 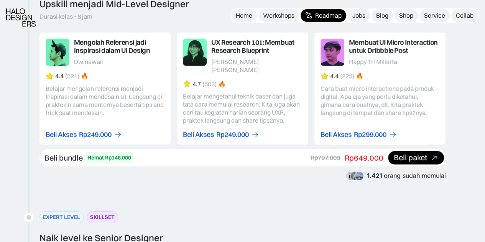 What do you see at coordinates (328, 15) in the screenshot?
I see `div: Roadmap` at bounding box center [328, 15].